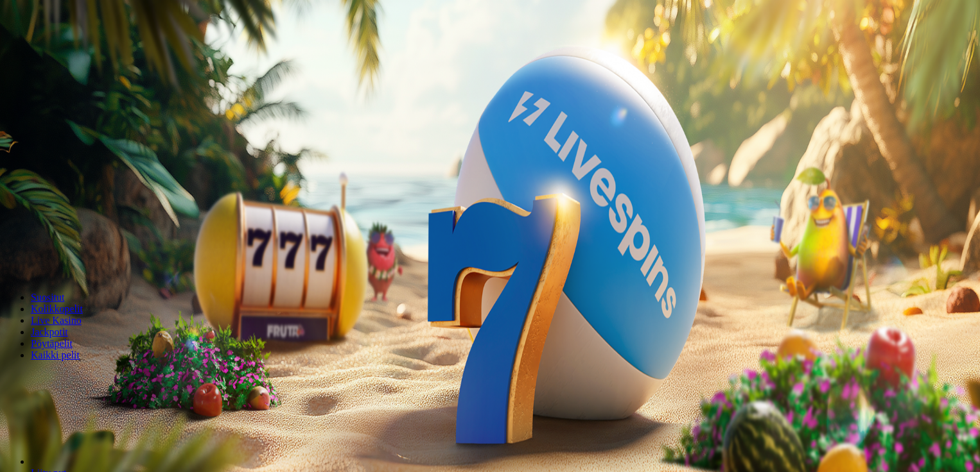  I want to click on nav: Lobby, so click(490, 316).